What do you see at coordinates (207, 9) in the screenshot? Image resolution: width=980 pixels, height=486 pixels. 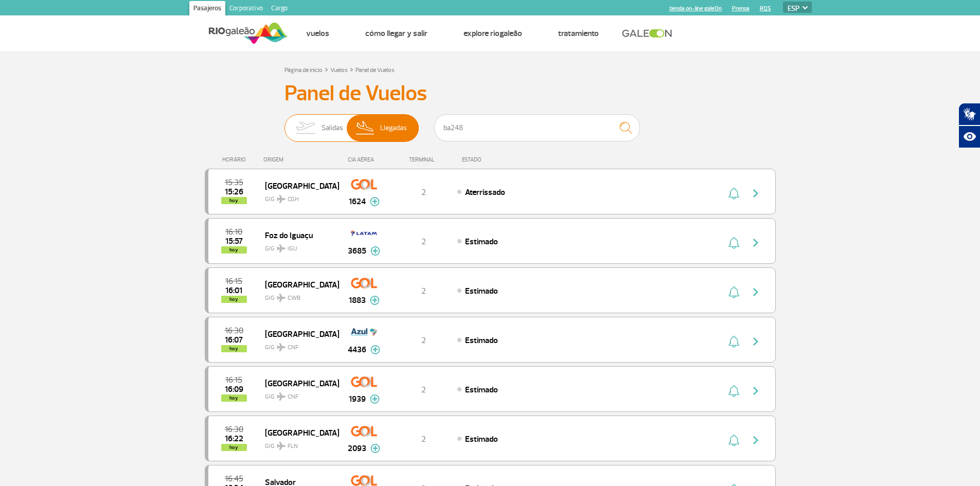 I see `a: Pasajeros` at bounding box center [207, 9].